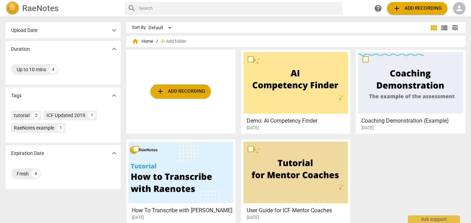 Image resolution: width=471 pixels, height=223 pixels. What do you see at coordinates (183, 210) in the screenshot?
I see `h3: How To Transcribe with RaeNotes` at bounding box center [183, 210].